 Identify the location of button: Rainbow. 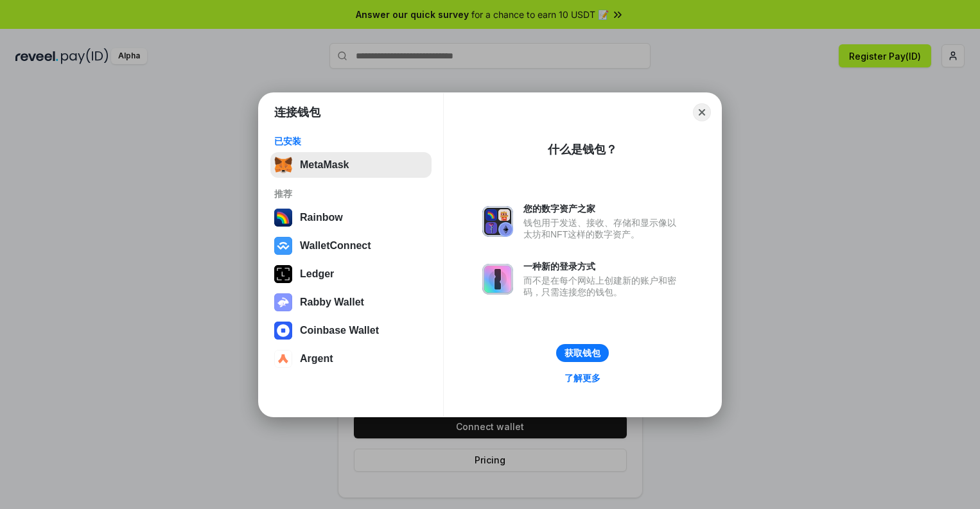
(350, 218).